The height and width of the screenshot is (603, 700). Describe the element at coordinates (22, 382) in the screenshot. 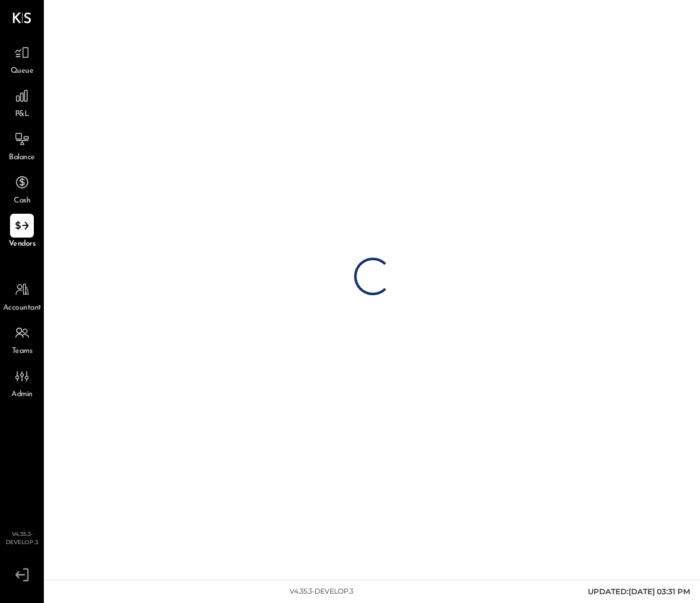

I see `a: Admin` at that location.